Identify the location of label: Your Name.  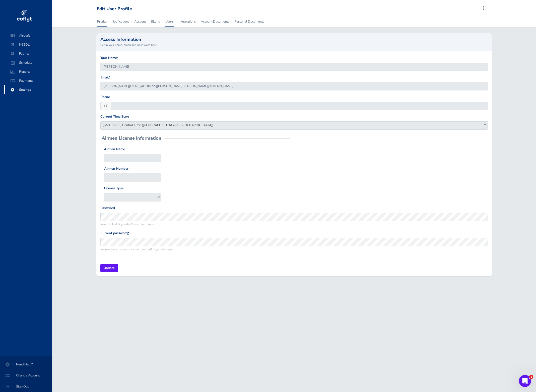
(109, 58).